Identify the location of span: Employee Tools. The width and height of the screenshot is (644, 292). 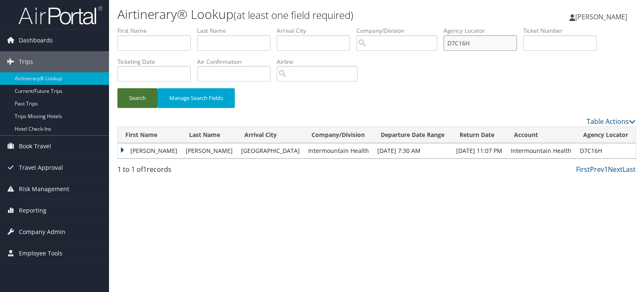
(41, 253).